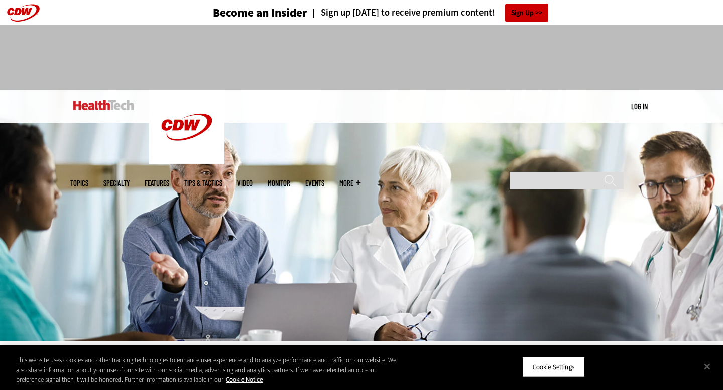 This screenshot has width=723, height=390. What do you see at coordinates (79, 183) in the screenshot?
I see `span: Topics` at bounding box center [79, 183].